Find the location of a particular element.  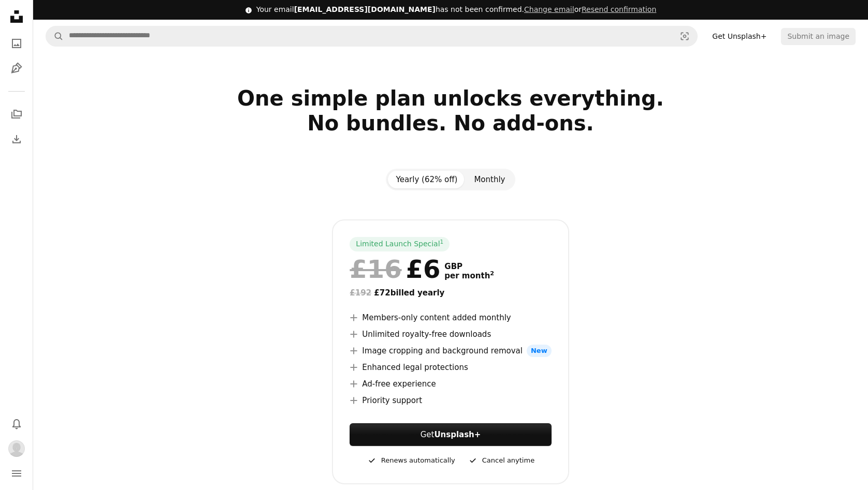

li: Image cropping and background removal is located at coordinates (450, 351).